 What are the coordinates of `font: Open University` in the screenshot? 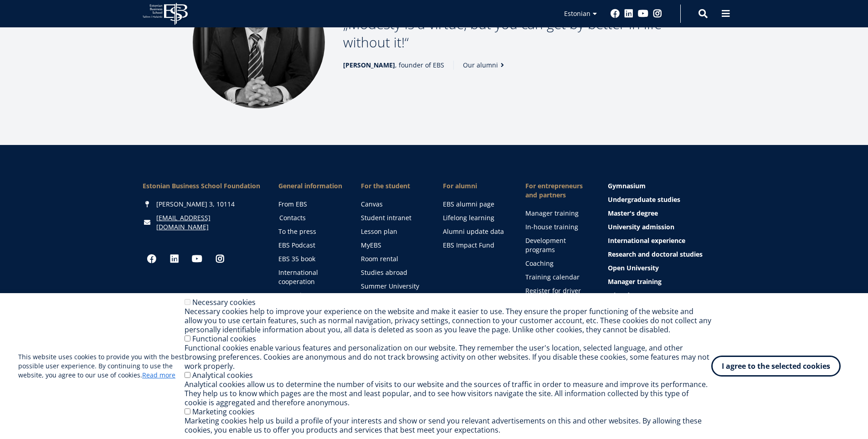 It's located at (634, 267).